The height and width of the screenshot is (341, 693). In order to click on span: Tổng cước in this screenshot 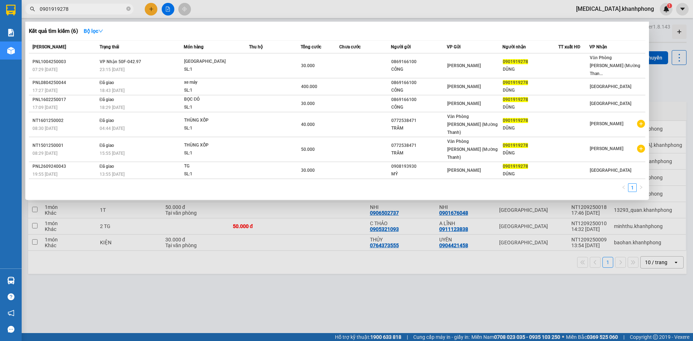, I will do `click(311, 47)`.